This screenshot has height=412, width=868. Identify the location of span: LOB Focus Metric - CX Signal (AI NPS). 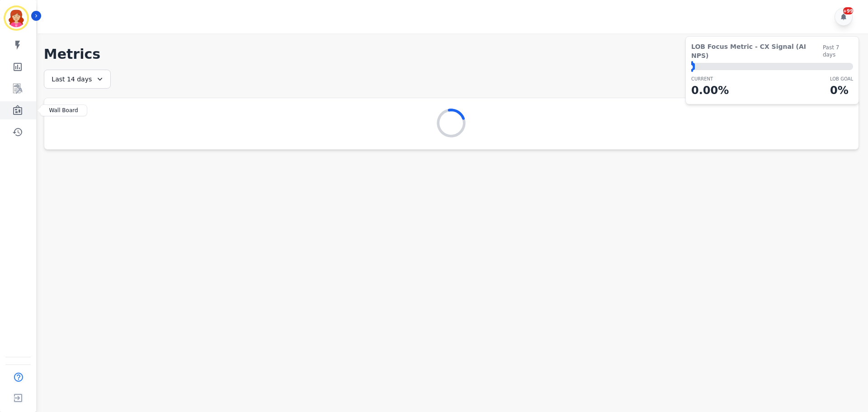
(756, 51).